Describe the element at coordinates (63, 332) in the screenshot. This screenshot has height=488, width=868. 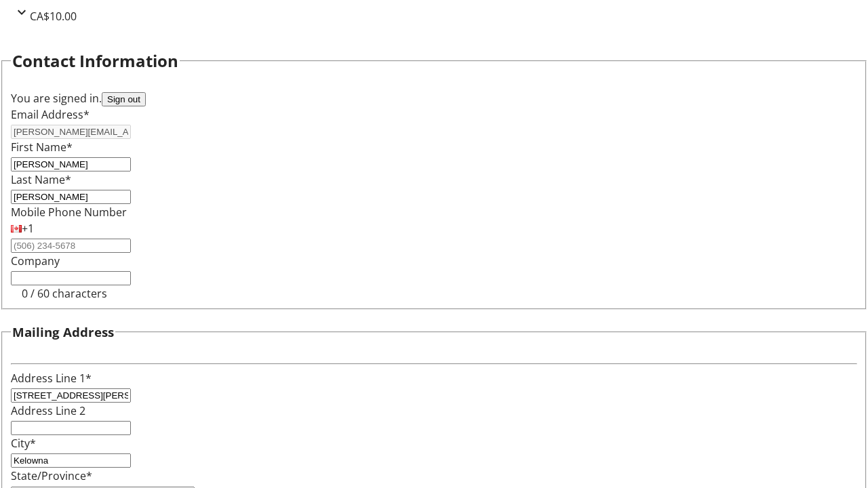
I see `h3: Mailing Address` at that location.